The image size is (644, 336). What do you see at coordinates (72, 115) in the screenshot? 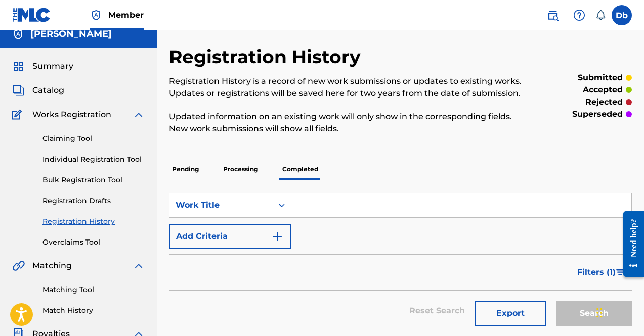
I see `span: Works Registration` at bounding box center [72, 115].